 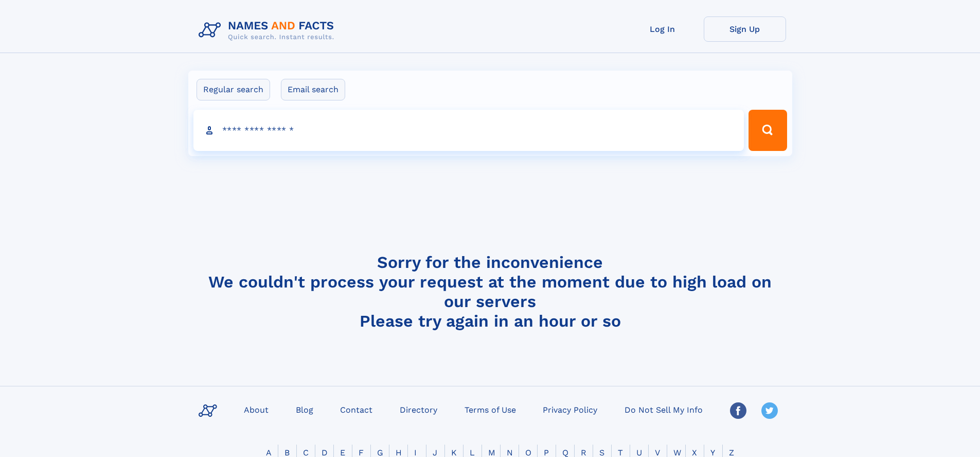 What do you see at coordinates (570, 409) in the screenshot?
I see `a: Privacy Policy` at bounding box center [570, 409].